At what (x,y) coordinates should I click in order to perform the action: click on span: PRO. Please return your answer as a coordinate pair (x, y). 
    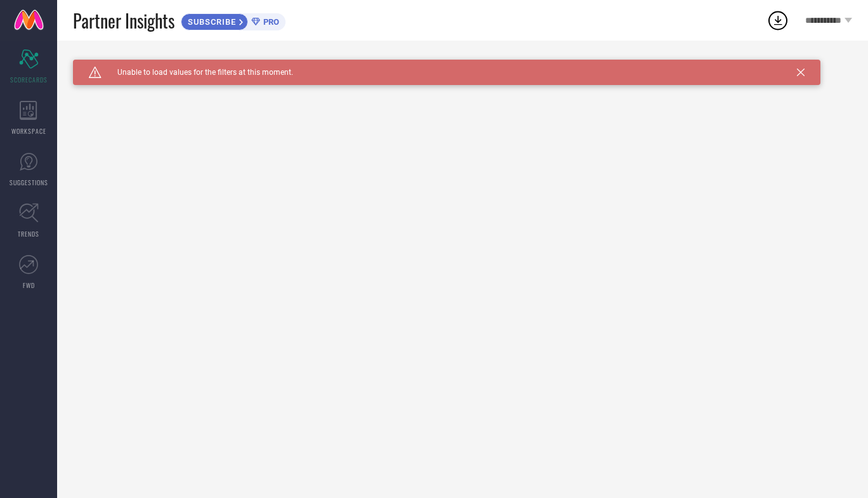
    Looking at the image, I should click on (269, 21).